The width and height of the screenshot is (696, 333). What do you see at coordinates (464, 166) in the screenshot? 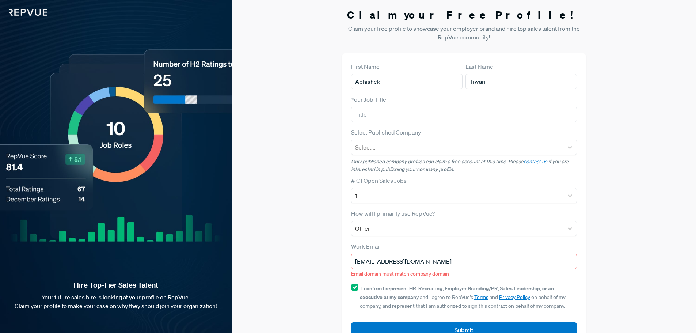
I see `p: Only published company profiles can claim a free account at this time. Please if you are interest...` at bounding box center [464, 166].